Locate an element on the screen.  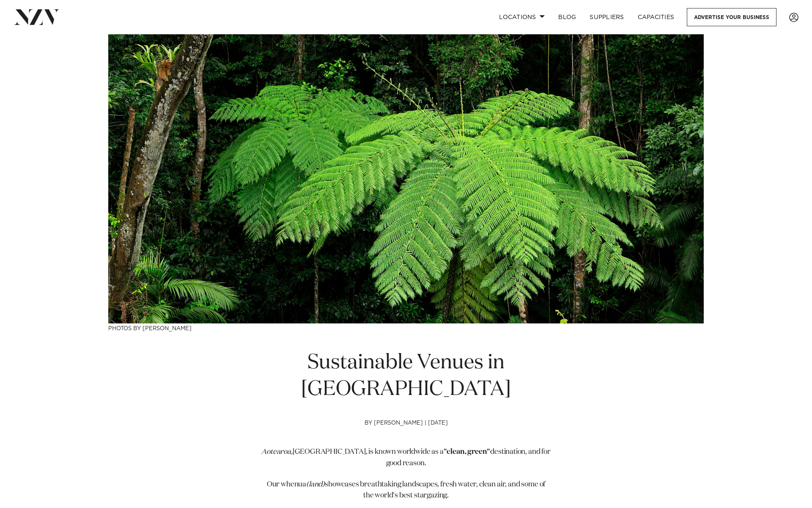
a: BLOG is located at coordinates (567, 17).